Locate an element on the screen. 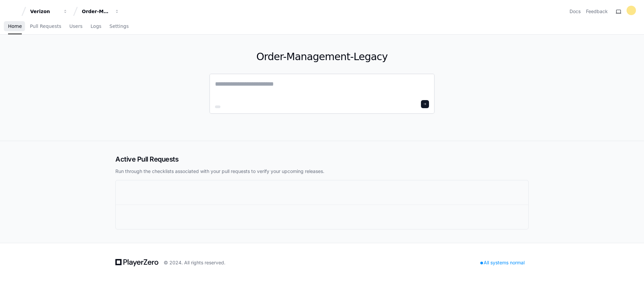  div: All systems normal is located at coordinates (502, 263).